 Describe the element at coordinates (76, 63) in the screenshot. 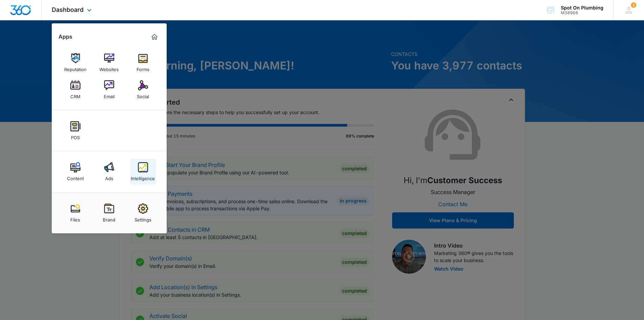

I see `a: Reputation` at that location.